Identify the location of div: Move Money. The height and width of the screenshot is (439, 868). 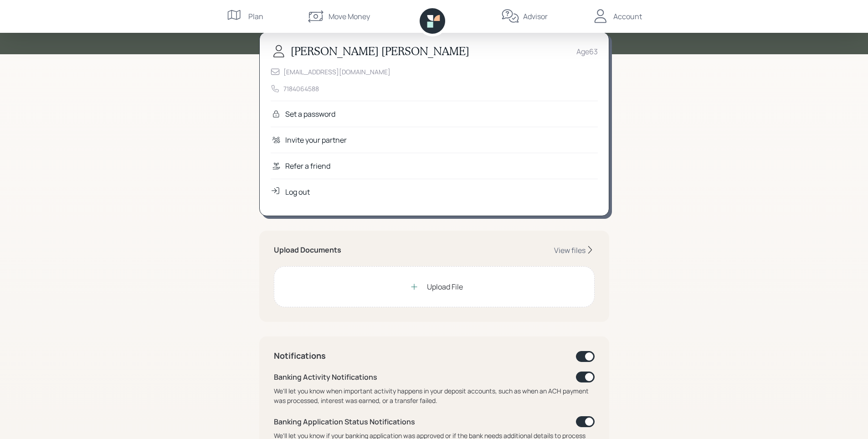
(349, 16).